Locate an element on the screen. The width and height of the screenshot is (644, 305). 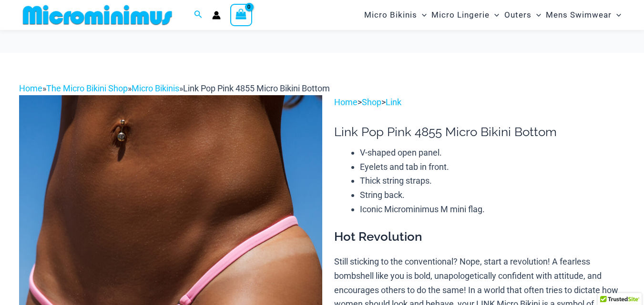
a: Link is located at coordinates (394, 102).